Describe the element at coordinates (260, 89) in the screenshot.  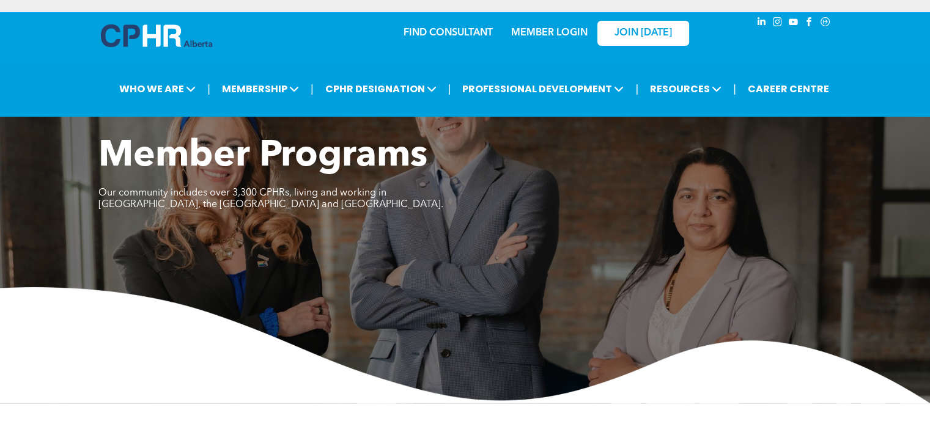
I see `span: MEMBERSHIP` at that location.